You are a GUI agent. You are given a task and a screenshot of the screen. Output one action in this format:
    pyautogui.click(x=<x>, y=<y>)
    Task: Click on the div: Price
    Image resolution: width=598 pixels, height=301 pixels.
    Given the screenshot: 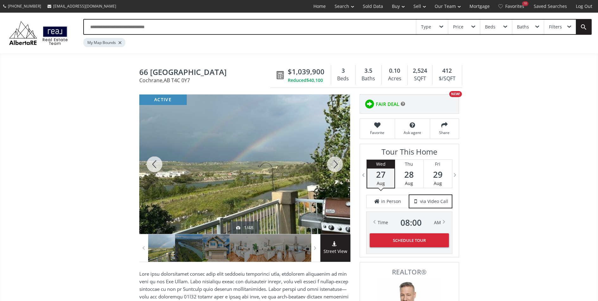 What is the action you would take?
    pyautogui.click(x=458, y=27)
    